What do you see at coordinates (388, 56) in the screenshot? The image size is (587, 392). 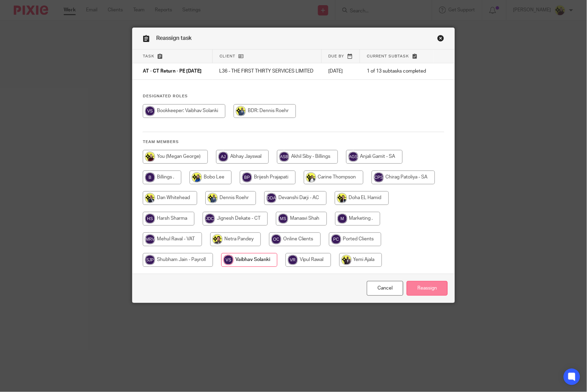 I see `span: Current subtask` at bounding box center [388, 56].